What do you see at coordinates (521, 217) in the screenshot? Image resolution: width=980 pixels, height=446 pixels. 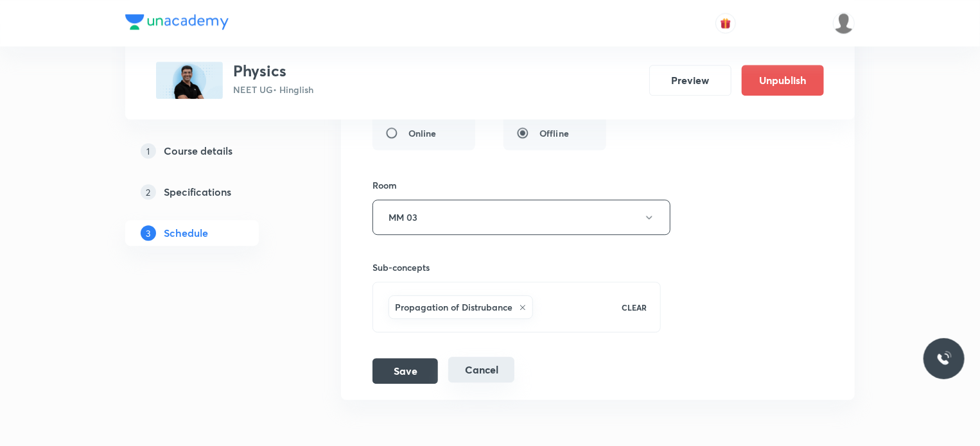 I see `button: MM 03` at bounding box center [521, 217].